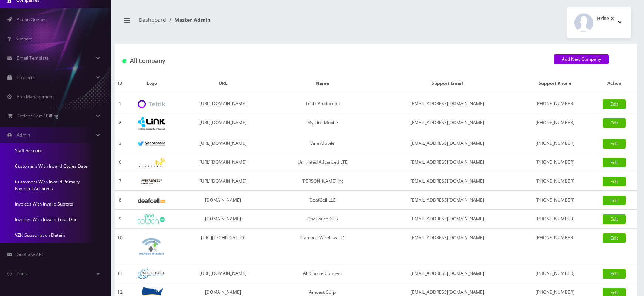  What do you see at coordinates (120, 84) in the screenshot?
I see `th: ID` at bounding box center [120, 84].